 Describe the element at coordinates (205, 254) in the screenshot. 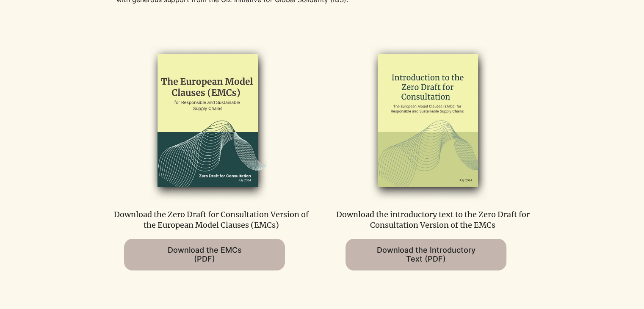

I see `a: Download the EMCs (PDF)` at that location.